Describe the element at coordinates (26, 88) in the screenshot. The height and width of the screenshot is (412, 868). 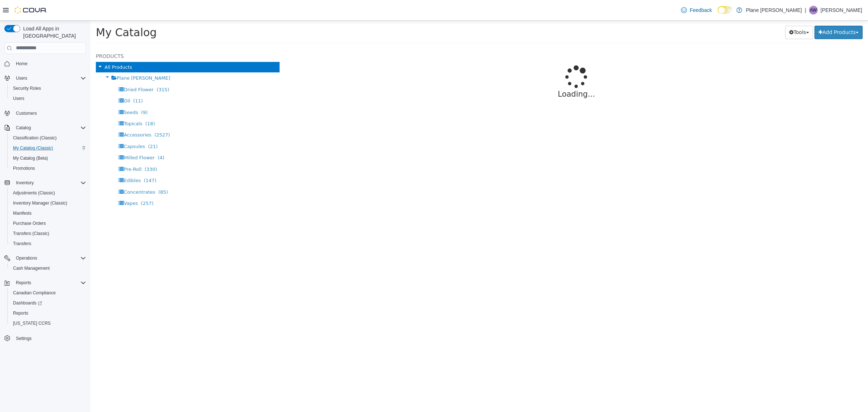
I see `a: Security Roles` at that location.